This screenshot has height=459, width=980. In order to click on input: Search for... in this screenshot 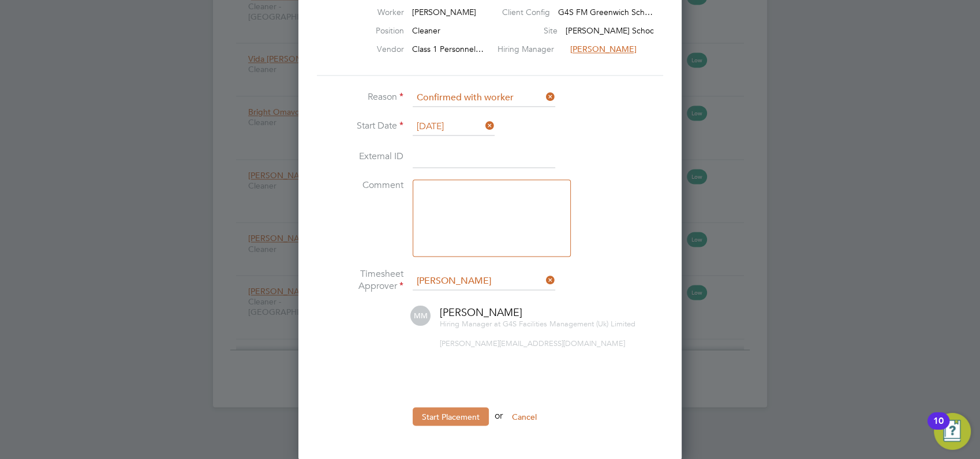, I will do `click(484, 281)`.